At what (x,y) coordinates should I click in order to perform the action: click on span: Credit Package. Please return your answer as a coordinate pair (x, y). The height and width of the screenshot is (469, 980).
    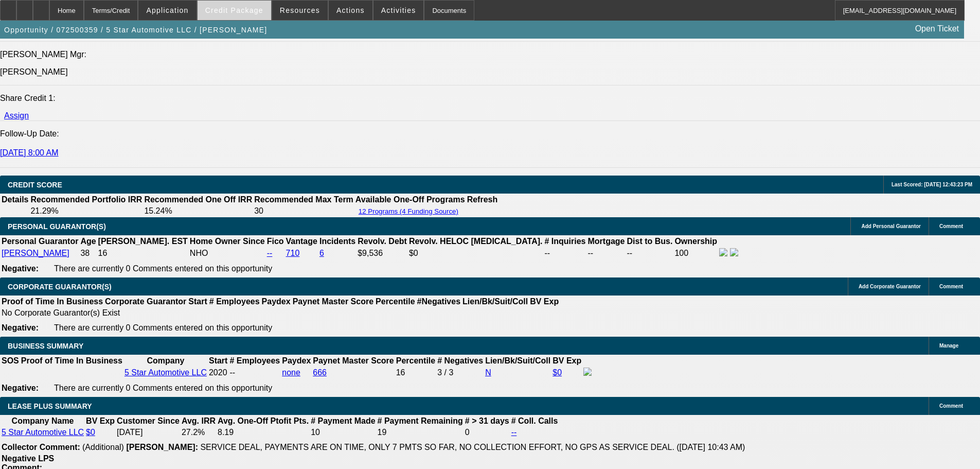
    Looking at the image, I should click on (234, 11).